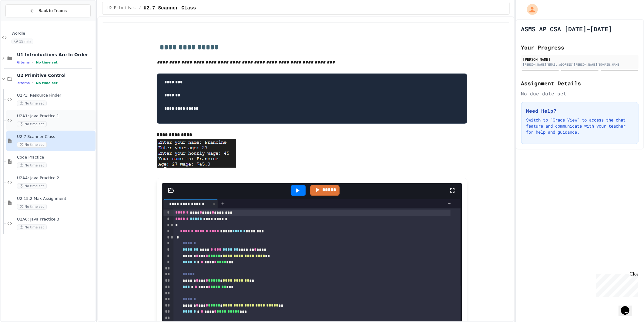  Describe the element at coordinates (53, 34) in the screenshot. I see `span: Wordle` at that location.